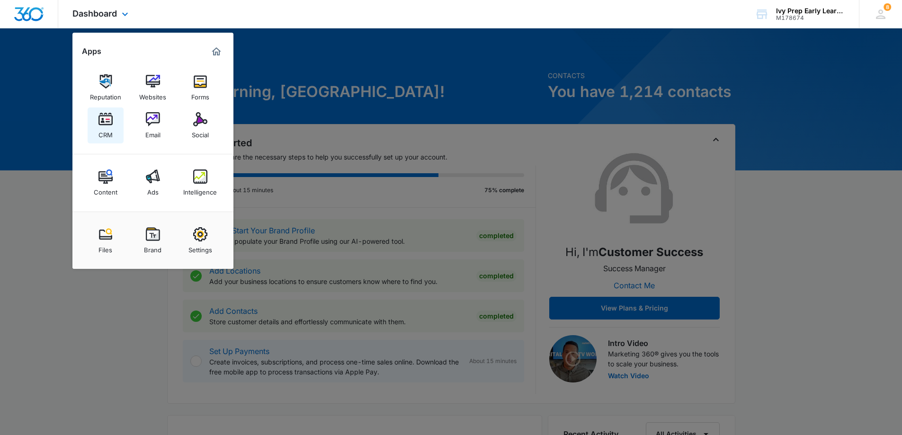  I want to click on a: Files, so click(106, 240).